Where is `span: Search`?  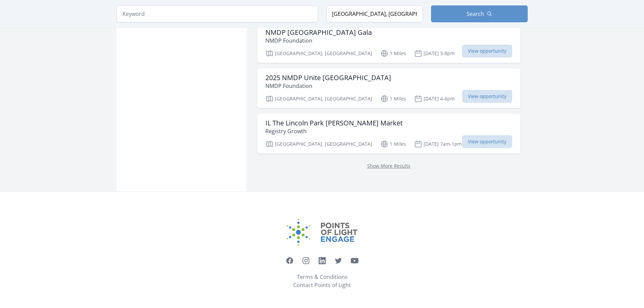
span: Search is located at coordinates (475, 14).